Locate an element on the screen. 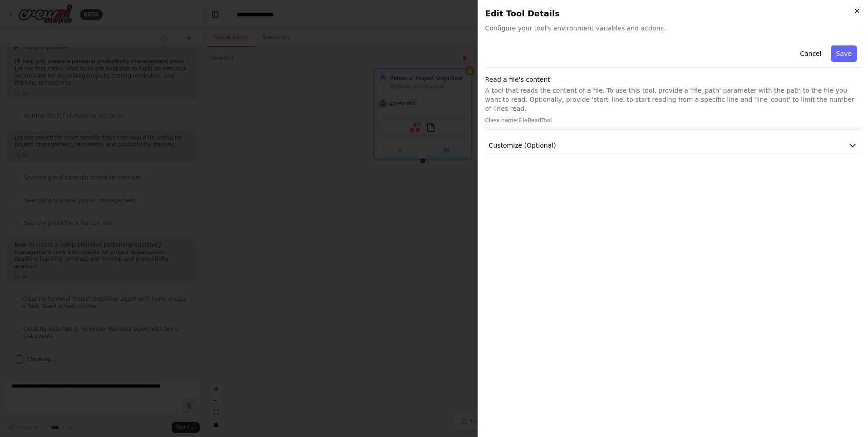  button: Customize (Optional) is located at coordinates (673, 146).